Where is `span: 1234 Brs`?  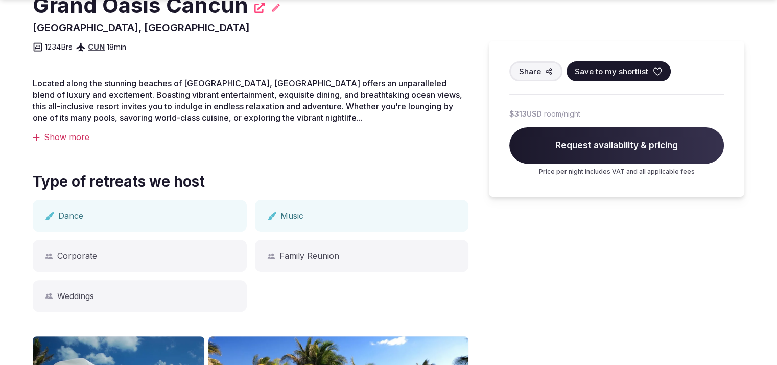 span: 1234 Brs is located at coordinates (59, 46).